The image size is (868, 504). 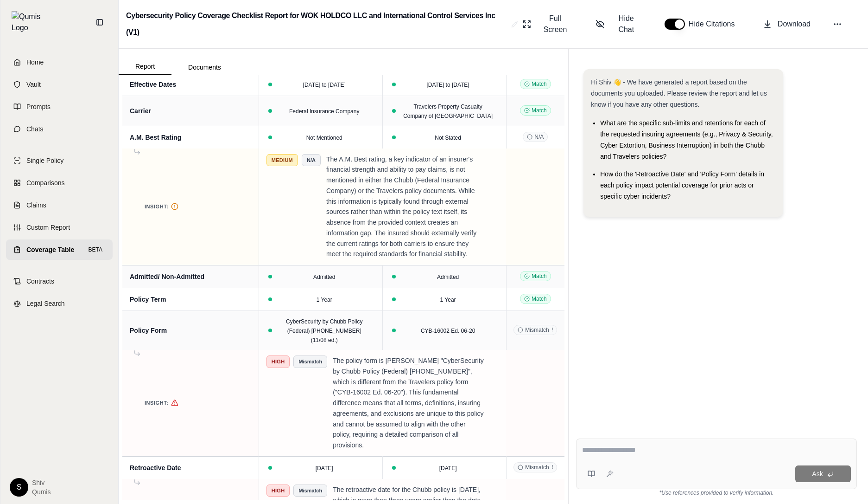 What do you see at coordinates (191, 330) in the screenshot?
I see `div: Policy Form` at bounding box center [191, 330].